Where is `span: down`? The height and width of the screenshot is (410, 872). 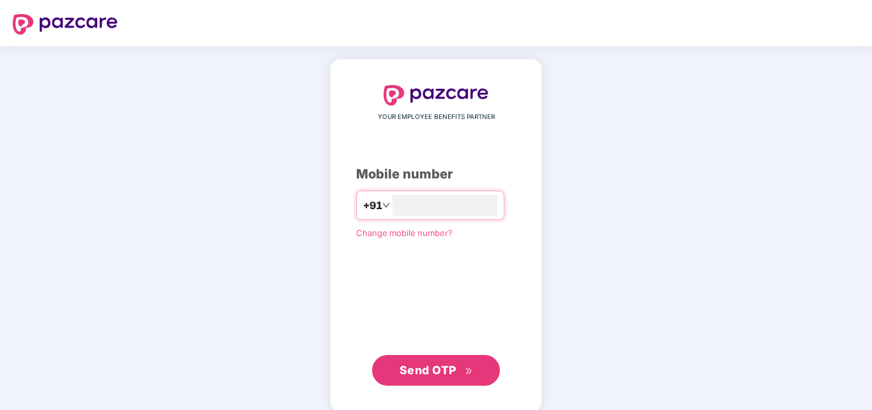
span: down is located at coordinates (386, 205).